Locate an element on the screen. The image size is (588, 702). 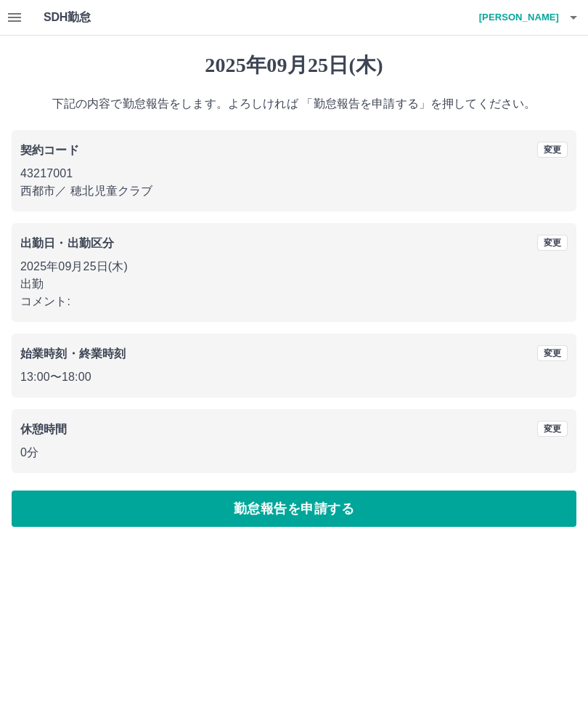
p: コメント: is located at coordinates (294, 301).